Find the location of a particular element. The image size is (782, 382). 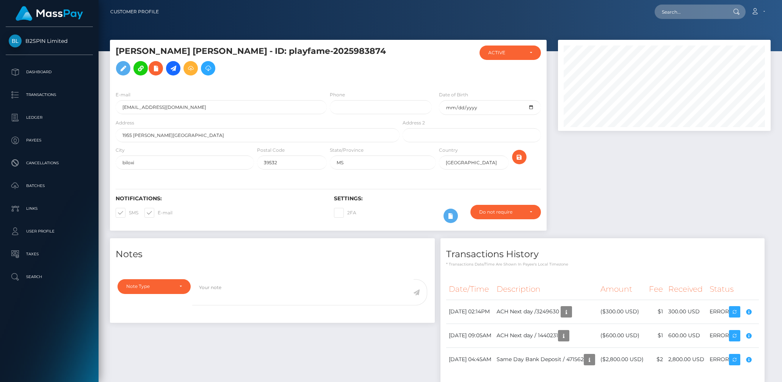

th: Status is located at coordinates (733, 289).